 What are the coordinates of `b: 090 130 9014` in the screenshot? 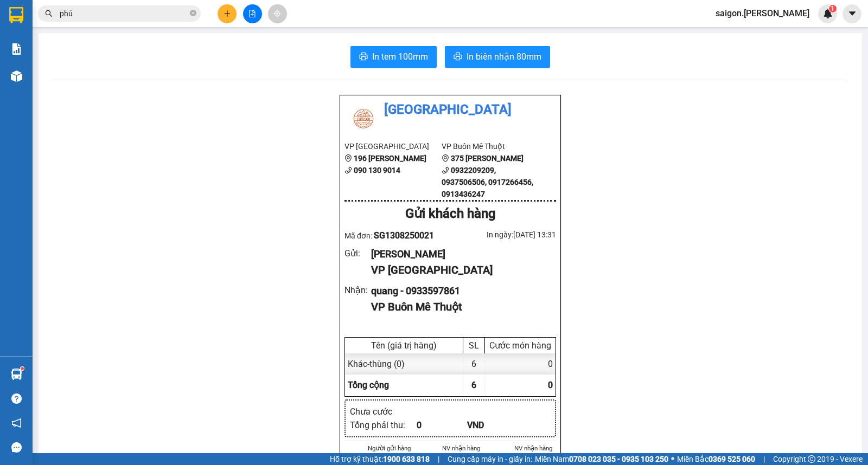 It's located at (377, 170).